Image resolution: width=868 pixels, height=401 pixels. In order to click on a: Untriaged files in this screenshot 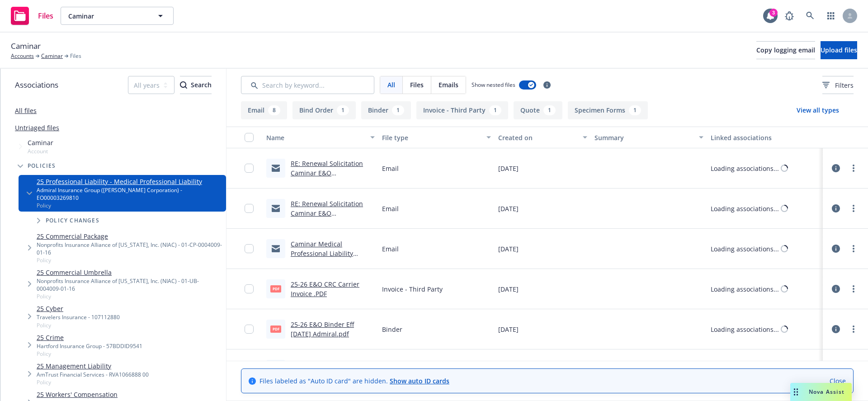, I will do `click(37, 127)`.